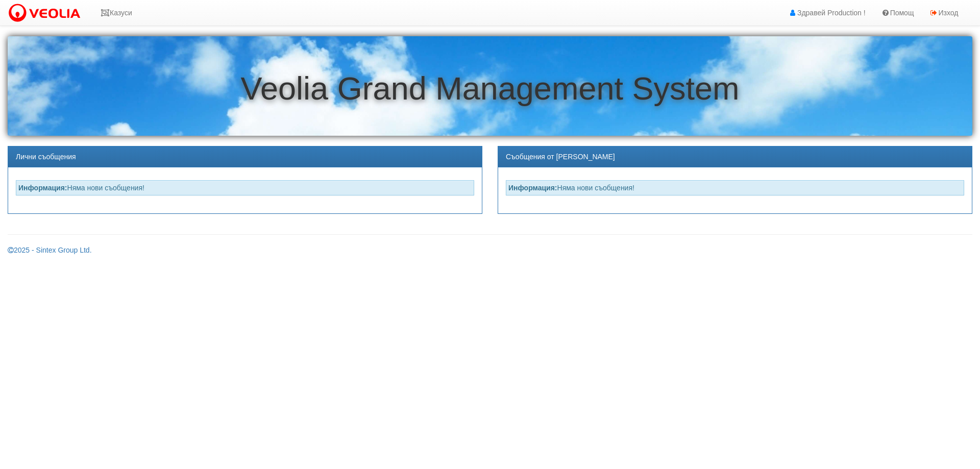  I want to click on img: VeoliaLogo.png, so click(47, 13).